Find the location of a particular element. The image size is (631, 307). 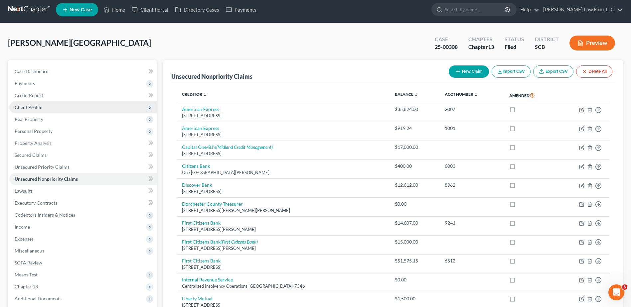

div: Case is located at coordinates (446, 39).